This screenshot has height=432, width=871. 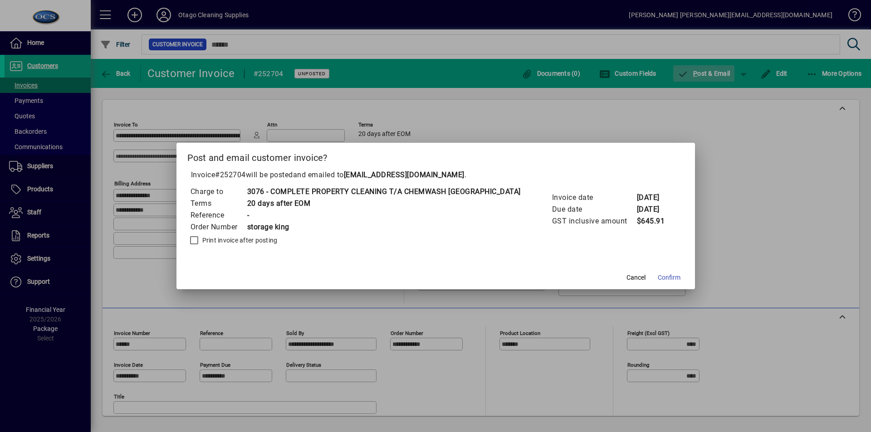 I want to click on td: Terms, so click(x=218, y=204).